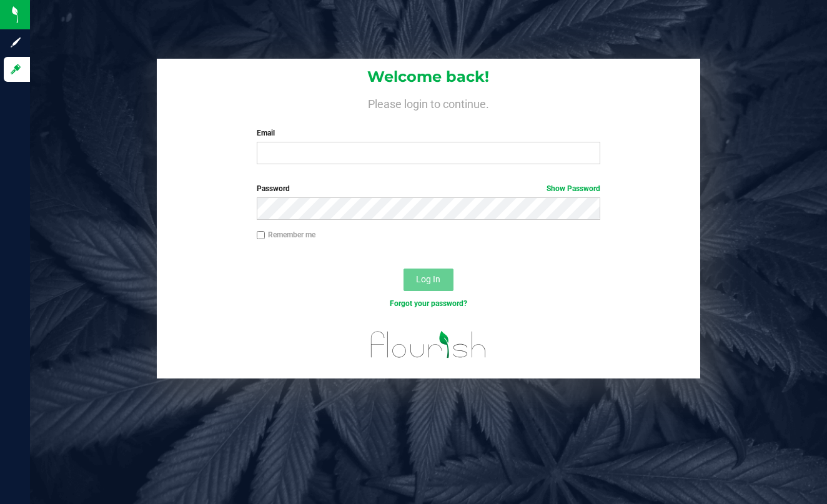 The height and width of the screenshot is (504, 827). I want to click on input: Remember me, so click(261, 236).